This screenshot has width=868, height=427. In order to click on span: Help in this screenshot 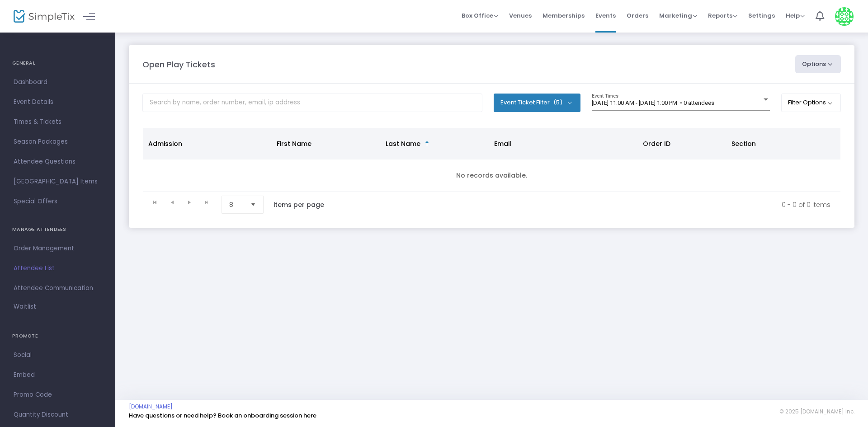, I will do `click(795, 16)`.